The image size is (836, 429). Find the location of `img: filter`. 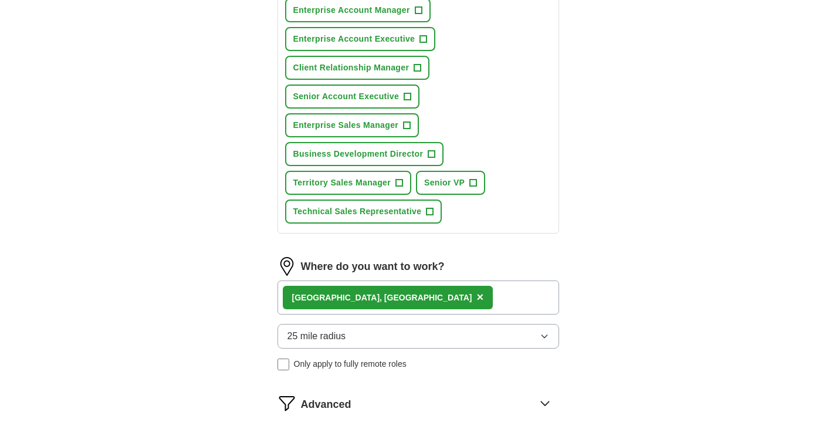

img: filter is located at coordinates (287, 403).